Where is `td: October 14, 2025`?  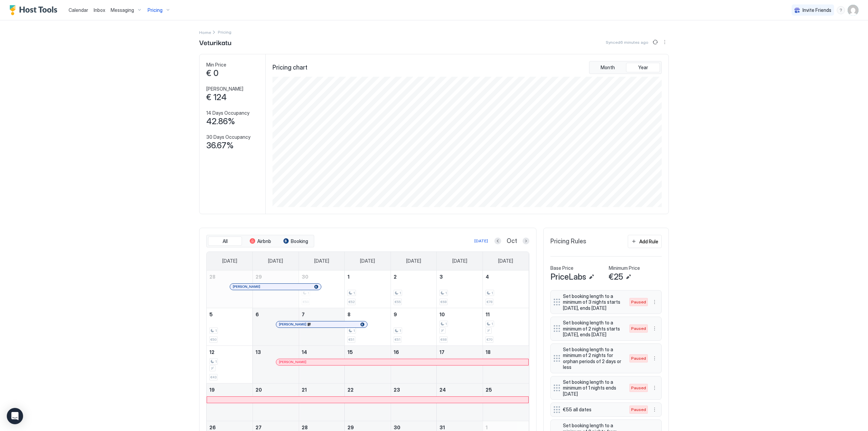
td: October 14, 2025 is located at coordinates (322, 364).